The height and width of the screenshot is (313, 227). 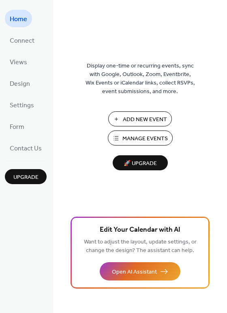 What do you see at coordinates (17, 126) in the screenshot?
I see `a: Form` at bounding box center [17, 126].